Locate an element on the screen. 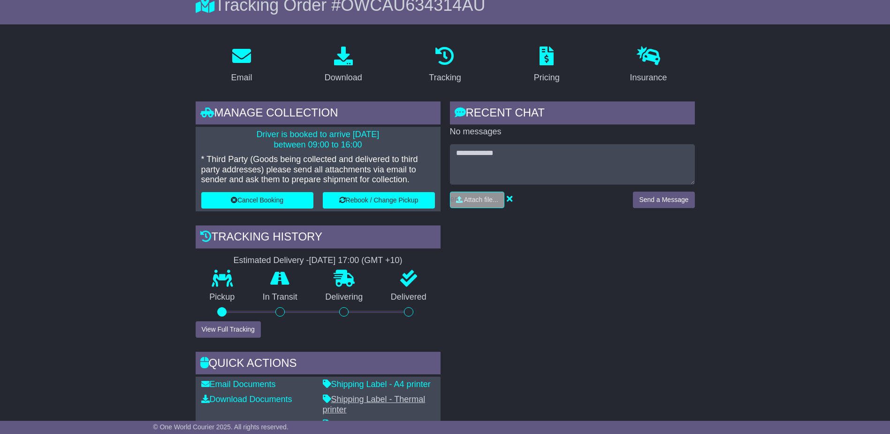 The height and width of the screenshot is (434, 890). button: Cancel Booking is located at coordinates (257, 200).